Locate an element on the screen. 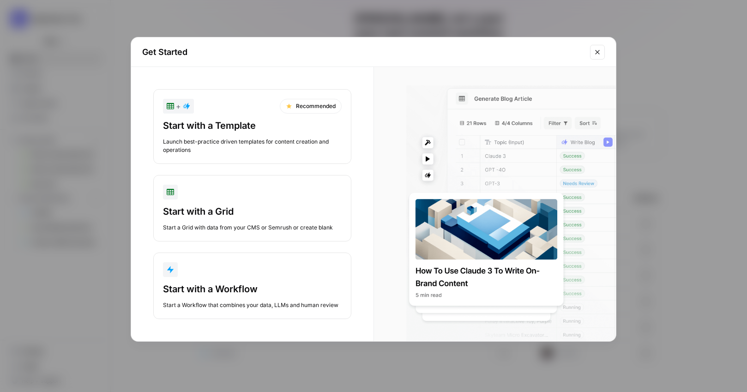 This screenshot has width=747, height=392. button: +RecommendedStart with a TemplateLaunch best-practice driven templates for content creation and o... is located at coordinates (252, 127).